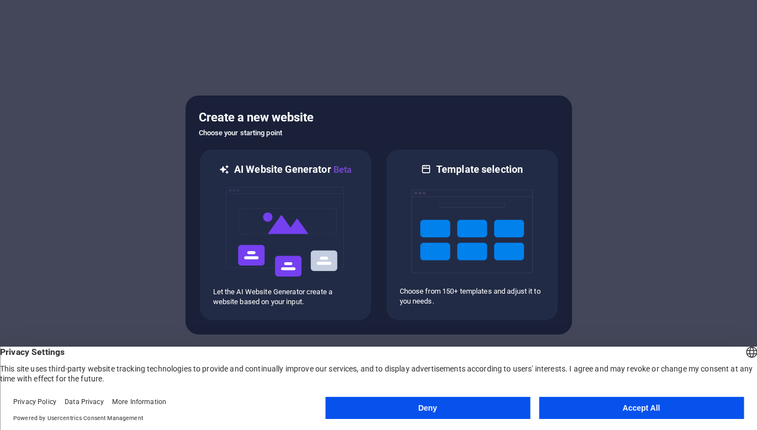 The width and height of the screenshot is (757, 430). Describe the element at coordinates (286, 235) in the screenshot. I see `div: AI Website GeneratorBetaaiLet the AI Website Generator create a website based on your input.` at that location.